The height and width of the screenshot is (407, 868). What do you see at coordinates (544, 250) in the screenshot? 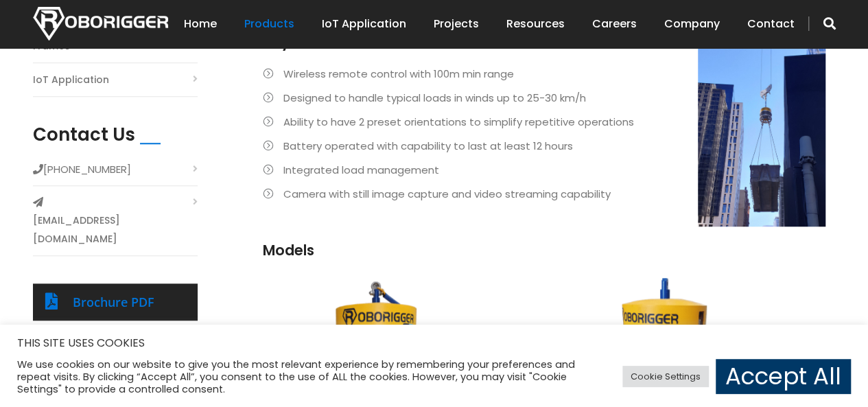
I see `h3: Models` at bounding box center [544, 250].